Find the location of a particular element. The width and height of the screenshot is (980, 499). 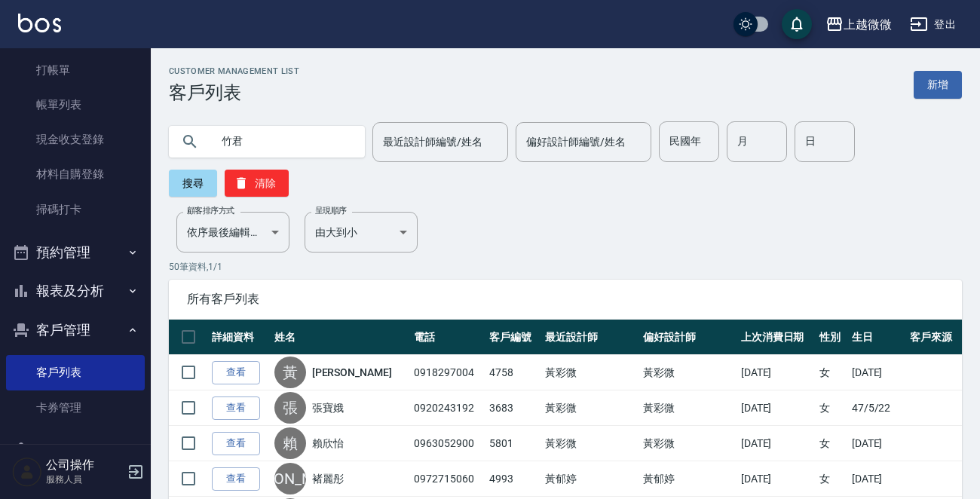

div: 由大到小 is located at coordinates (361, 232).